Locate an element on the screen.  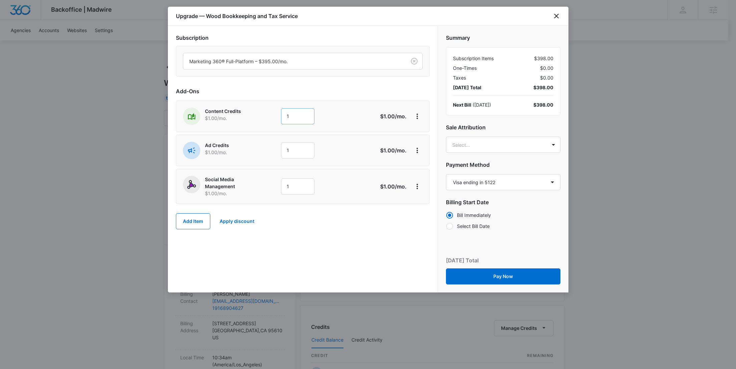
h2: Billing Start Date is located at coordinates (503, 202).